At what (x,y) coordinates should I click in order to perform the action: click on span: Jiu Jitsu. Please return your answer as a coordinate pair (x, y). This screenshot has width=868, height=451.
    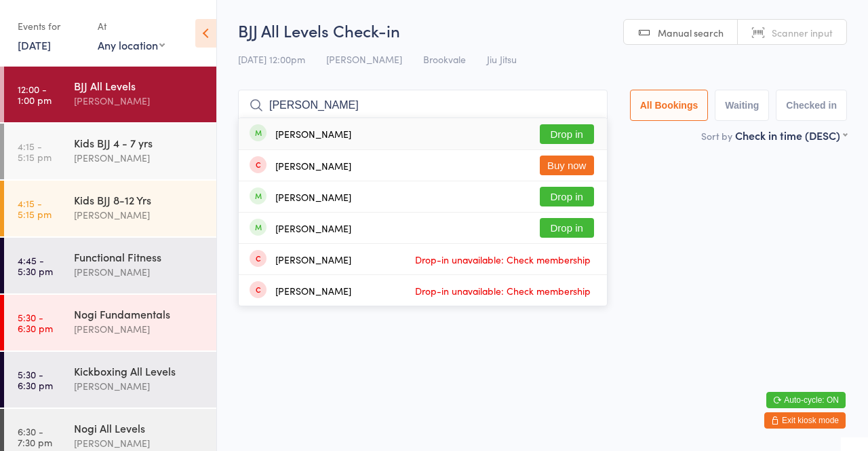
    Looking at the image, I should click on (502, 59).